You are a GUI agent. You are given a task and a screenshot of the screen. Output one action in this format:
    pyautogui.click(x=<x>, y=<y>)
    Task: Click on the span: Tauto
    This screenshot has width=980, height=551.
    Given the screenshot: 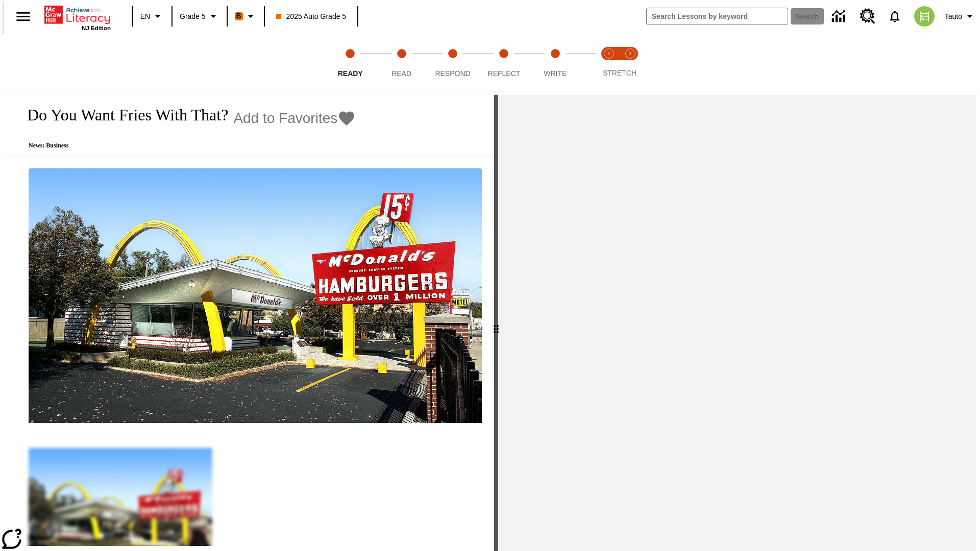 What is the action you would take?
    pyautogui.click(x=953, y=17)
    